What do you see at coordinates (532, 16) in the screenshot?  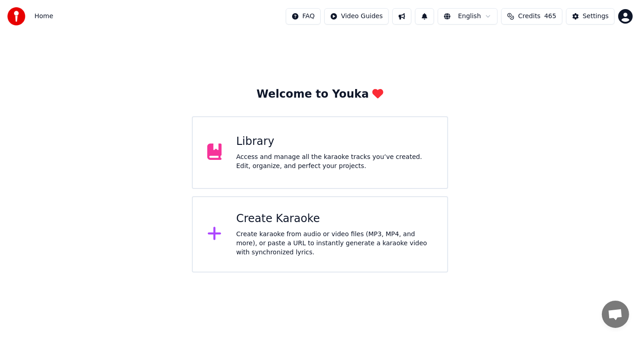 I see `button: Credits465` at bounding box center [532, 16].